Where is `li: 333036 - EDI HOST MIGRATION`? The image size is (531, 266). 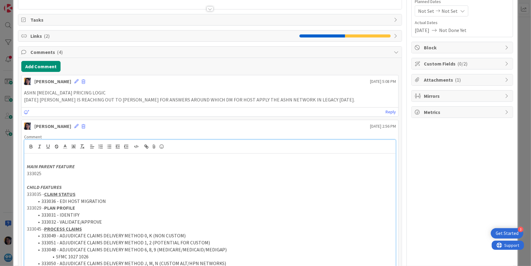 li: 333036 - EDI HOST MIGRATION is located at coordinates (214, 201).